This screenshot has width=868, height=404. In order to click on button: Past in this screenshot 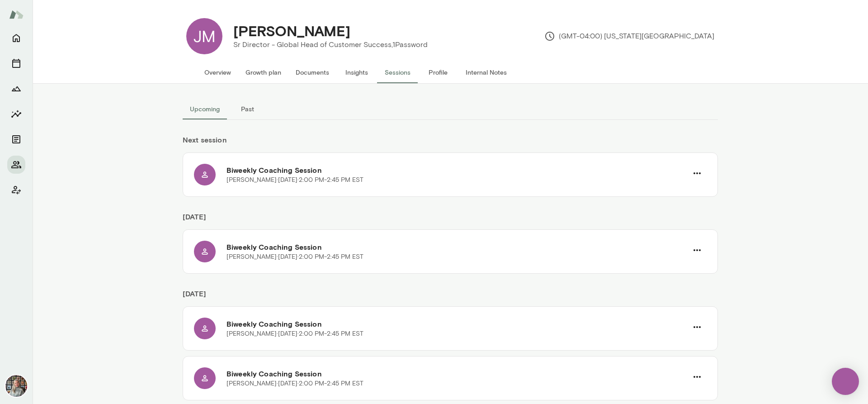, I will do `click(247, 109)`.